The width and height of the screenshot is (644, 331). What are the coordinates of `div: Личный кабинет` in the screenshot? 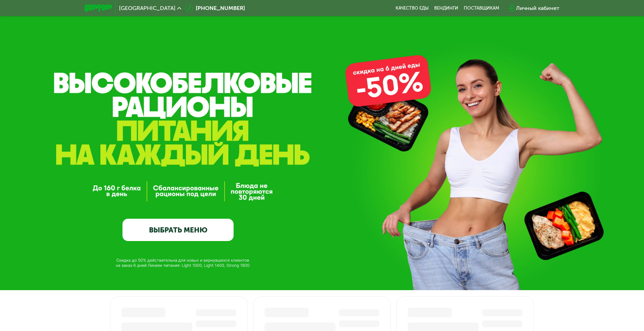 It's located at (538, 8).